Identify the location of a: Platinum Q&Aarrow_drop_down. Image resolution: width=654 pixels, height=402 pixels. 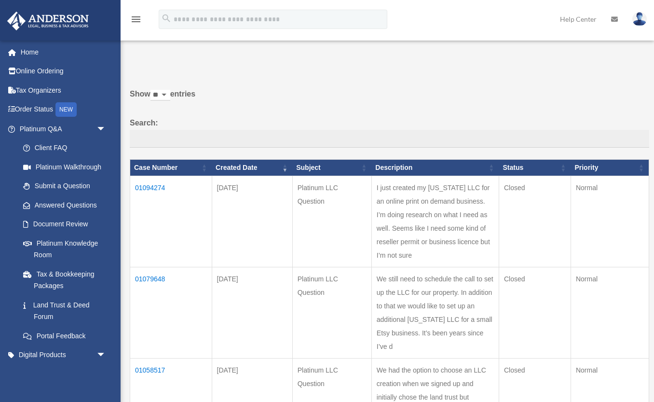
(61, 129).